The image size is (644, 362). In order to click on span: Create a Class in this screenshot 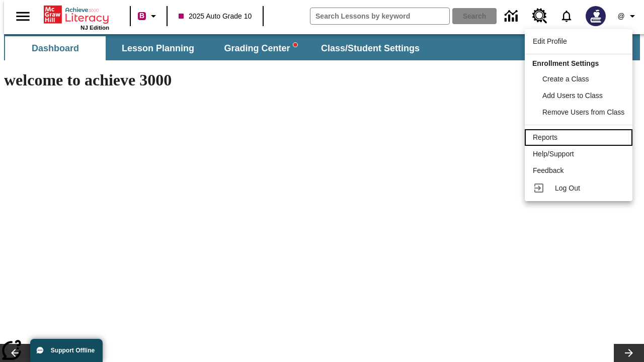, I will do `click(565, 79)`.